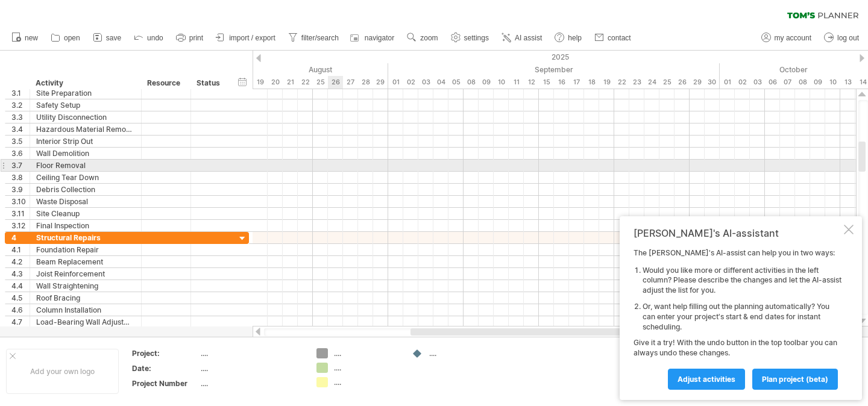 The height and width of the screenshot is (406, 868). I want to click on div: Friday, 12 September 2025, so click(531, 82).